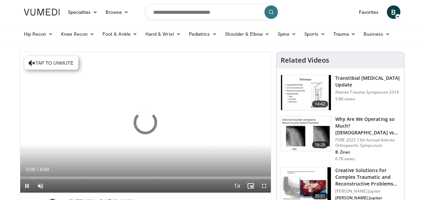 The width and height of the screenshot is (424, 200). I want to click on p: 9.8K views, so click(345, 99).